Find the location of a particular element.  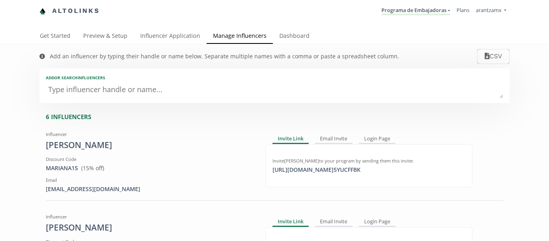

div: Email is located at coordinates (149, 180).